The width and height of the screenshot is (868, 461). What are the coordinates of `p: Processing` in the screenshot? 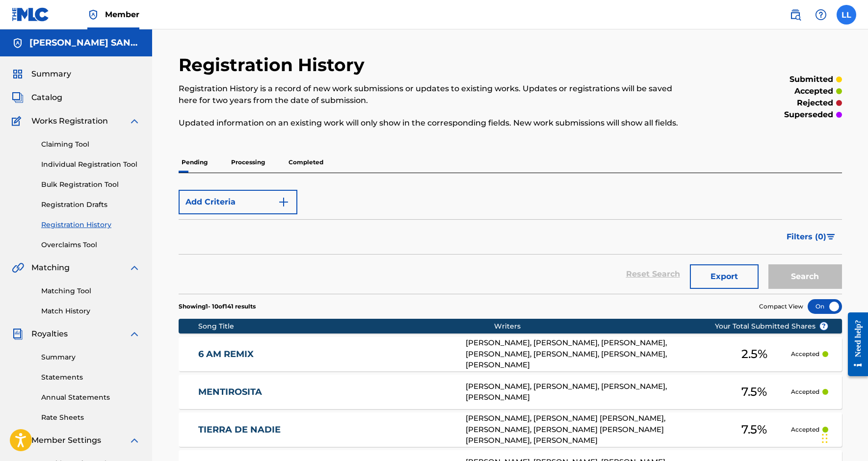 It's located at (248, 162).